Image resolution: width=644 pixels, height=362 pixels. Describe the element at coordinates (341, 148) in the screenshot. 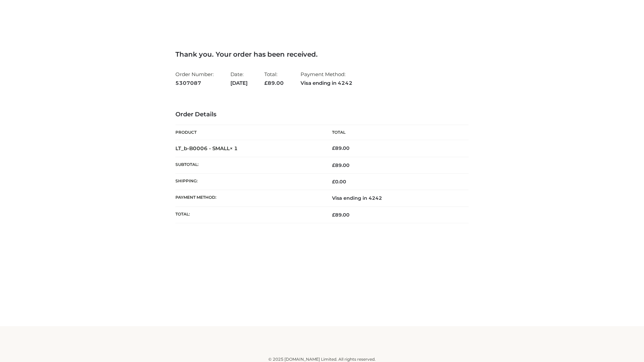

I see `bdi: 89.00` at that location.